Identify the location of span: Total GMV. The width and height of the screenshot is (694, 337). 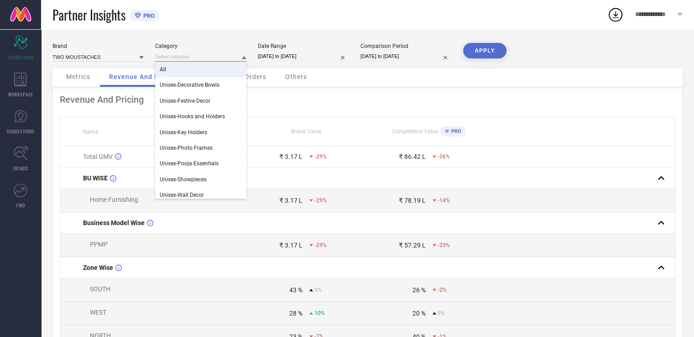
(98, 157).